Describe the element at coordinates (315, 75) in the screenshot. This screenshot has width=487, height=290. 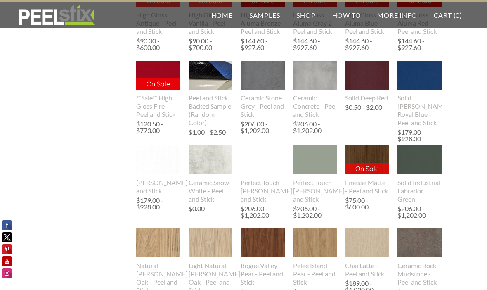
I see `img: s832171791223022656_p992_i1_w512.png` at that location.